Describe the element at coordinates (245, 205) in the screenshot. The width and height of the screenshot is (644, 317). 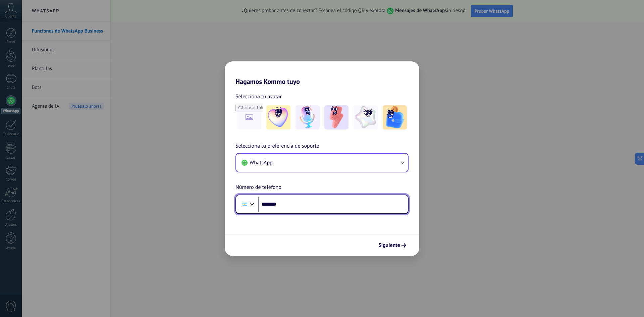
I see `div: Argentina: + 54` at that location.